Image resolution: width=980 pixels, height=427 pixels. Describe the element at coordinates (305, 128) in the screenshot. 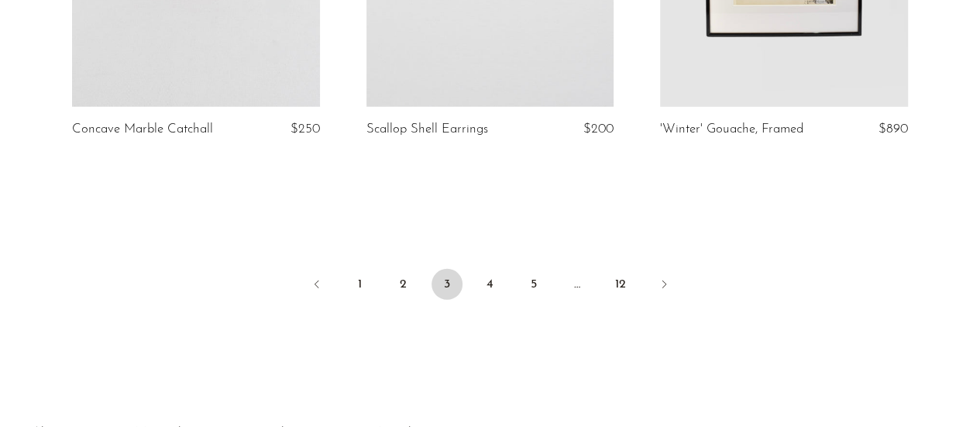

I see `span: $250` at that location.